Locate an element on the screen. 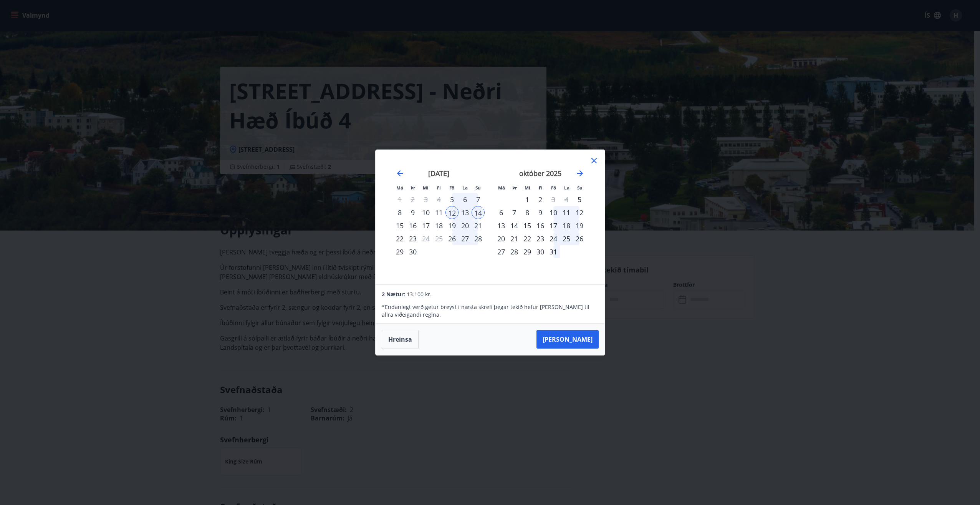 This screenshot has width=980, height=505. td: Not available. laugardagur, 4. október 2025 is located at coordinates (567, 199).